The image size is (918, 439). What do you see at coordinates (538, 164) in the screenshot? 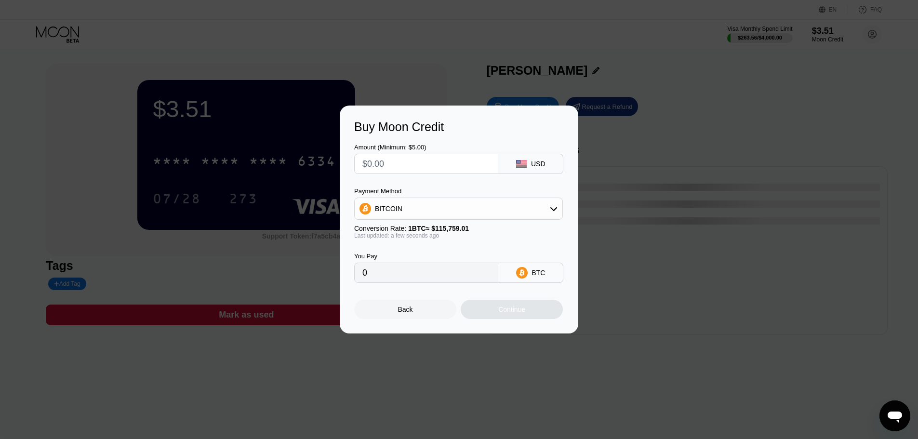
I see `div: USD` at bounding box center [538, 164].